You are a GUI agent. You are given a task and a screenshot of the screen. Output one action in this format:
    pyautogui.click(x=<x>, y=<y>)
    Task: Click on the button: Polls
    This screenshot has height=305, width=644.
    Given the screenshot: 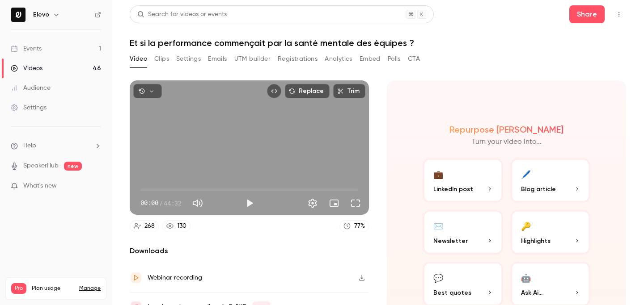 What is the action you would take?
    pyautogui.click(x=395, y=59)
    